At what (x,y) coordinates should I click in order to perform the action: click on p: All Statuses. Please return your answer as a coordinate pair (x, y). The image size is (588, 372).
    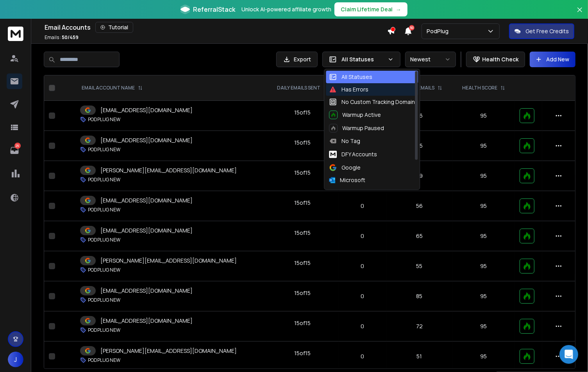
    Looking at the image, I should click on (363, 59).